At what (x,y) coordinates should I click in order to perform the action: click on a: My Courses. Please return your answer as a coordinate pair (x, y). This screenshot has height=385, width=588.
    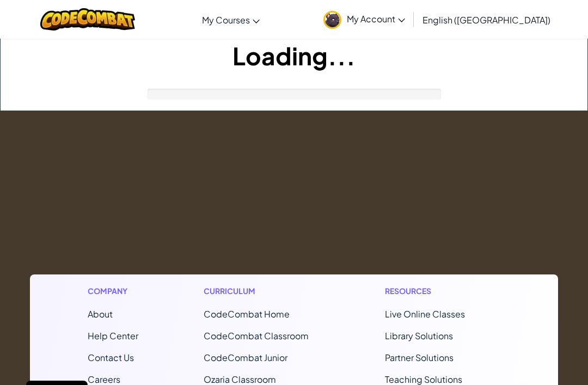
    Looking at the image, I should click on (231, 19).